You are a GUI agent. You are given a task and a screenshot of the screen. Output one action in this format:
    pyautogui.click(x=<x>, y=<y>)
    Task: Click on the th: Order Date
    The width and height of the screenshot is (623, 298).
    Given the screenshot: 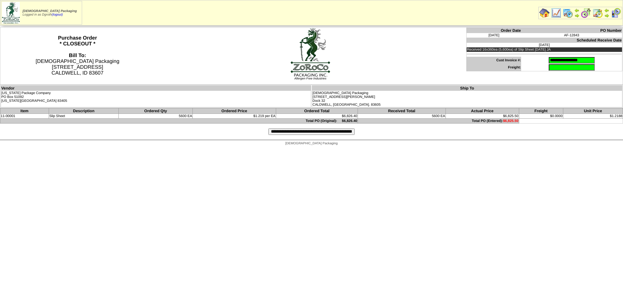 What is the action you would take?
    pyautogui.click(x=494, y=31)
    